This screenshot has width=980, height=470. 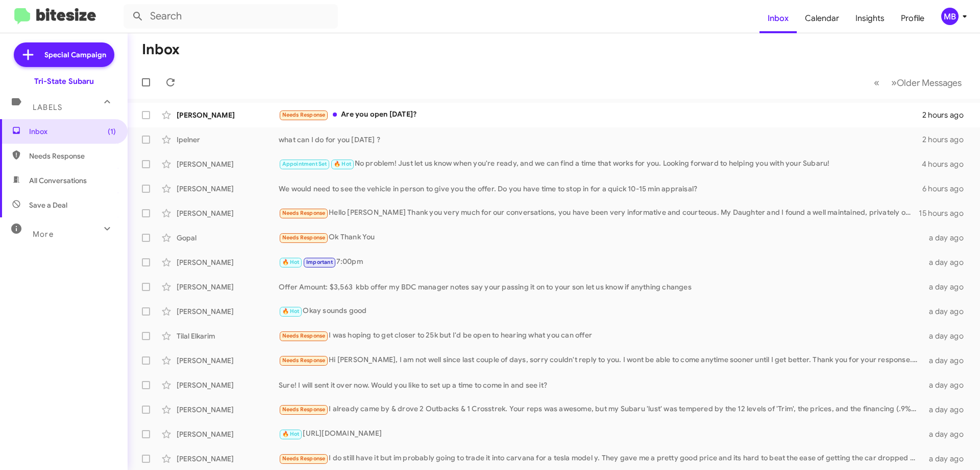 What do you see at coordinates (64, 54) in the screenshot?
I see `a: Special Campaign` at bounding box center [64, 54].